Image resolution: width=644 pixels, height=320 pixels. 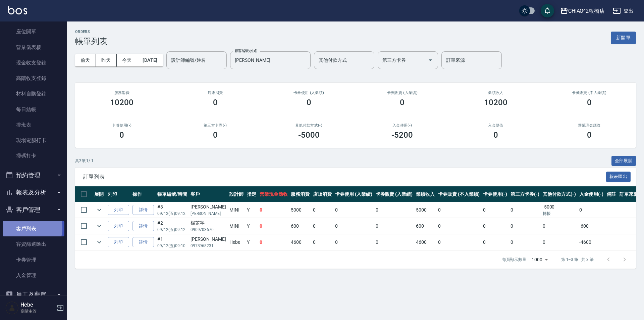 What do you see at coordinates (540, 260) in the screenshot?
I see `div: 1000` at bounding box center [540, 260].